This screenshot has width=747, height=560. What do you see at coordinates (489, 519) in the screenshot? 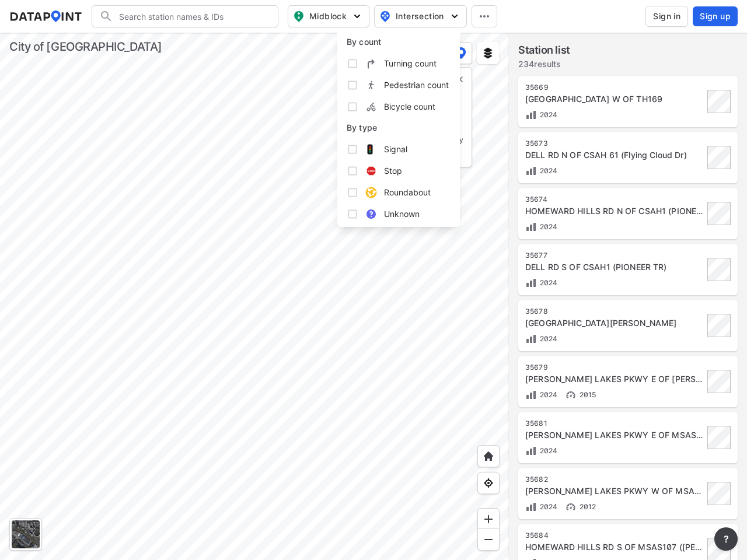
I see `div: Zoom in` at bounding box center [489, 519].